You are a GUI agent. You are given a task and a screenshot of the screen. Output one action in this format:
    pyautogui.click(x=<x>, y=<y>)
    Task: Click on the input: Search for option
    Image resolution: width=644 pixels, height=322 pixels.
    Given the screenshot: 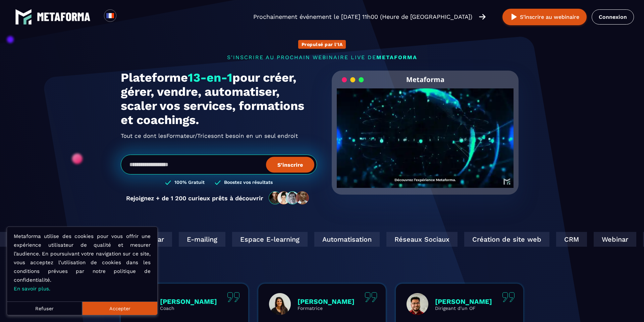 What is the action you would take?
    pyautogui.click(x=124, y=17)
    